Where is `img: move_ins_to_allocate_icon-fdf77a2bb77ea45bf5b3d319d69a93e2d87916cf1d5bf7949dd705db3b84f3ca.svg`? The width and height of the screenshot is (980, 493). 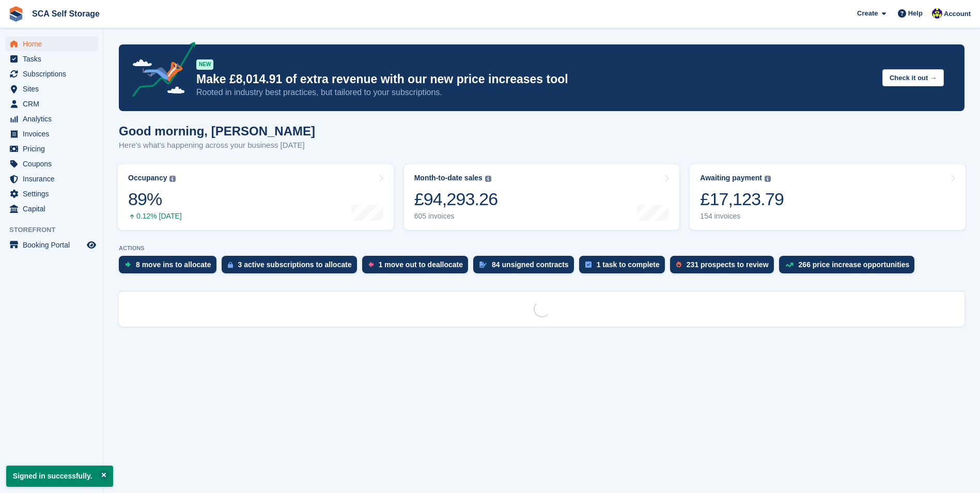 img: move_ins_to_allocate_icon-fdf77a2bb77ea45bf5b3d319d69a93e2d87916cf1d5bf7949dd705db3b84f3ca.svg is located at coordinates (127, 264).